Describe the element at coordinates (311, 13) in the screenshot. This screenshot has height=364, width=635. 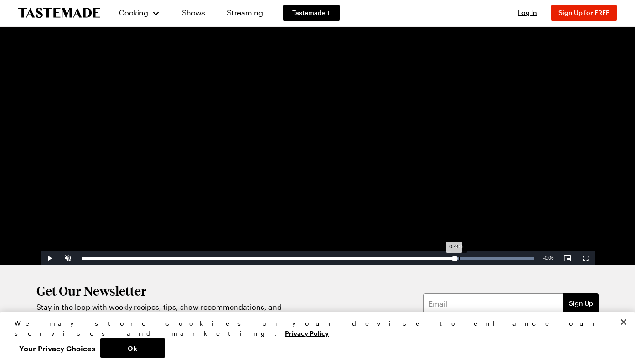
I see `span: Tastemade +` at that location.